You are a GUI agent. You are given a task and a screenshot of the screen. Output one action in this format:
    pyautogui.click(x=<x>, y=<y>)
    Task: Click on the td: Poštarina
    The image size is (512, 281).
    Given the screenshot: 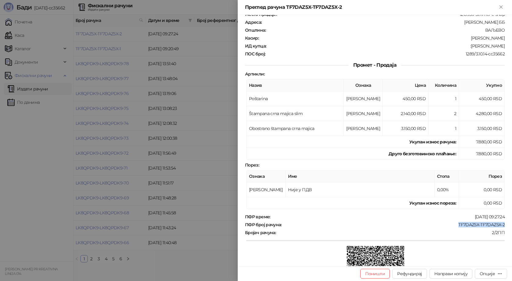 What is the action you would take?
    pyautogui.click(x=295, y=99)
    